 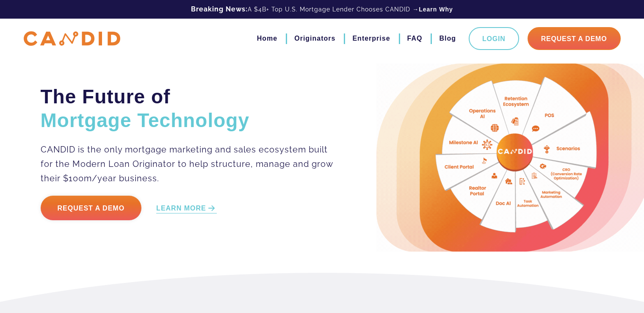 What do you see at coordinates (187, 108) in the screenshot?
I see `h2: The Future of` at bounding box center [187, 108].